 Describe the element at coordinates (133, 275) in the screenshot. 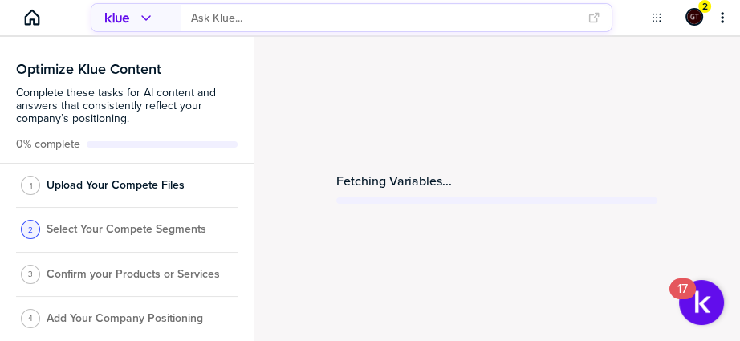

I see `span: Confirm your Products or Services` at that location.